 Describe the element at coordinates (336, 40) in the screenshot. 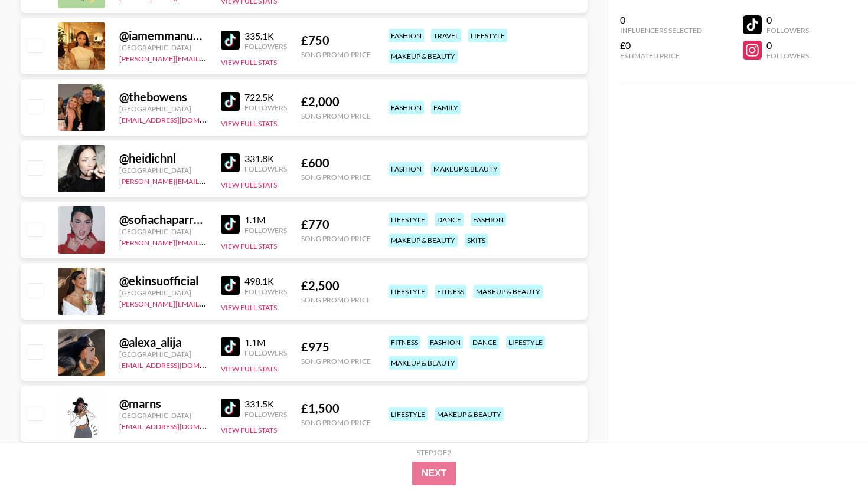

I see `div: £ 750` at that location.